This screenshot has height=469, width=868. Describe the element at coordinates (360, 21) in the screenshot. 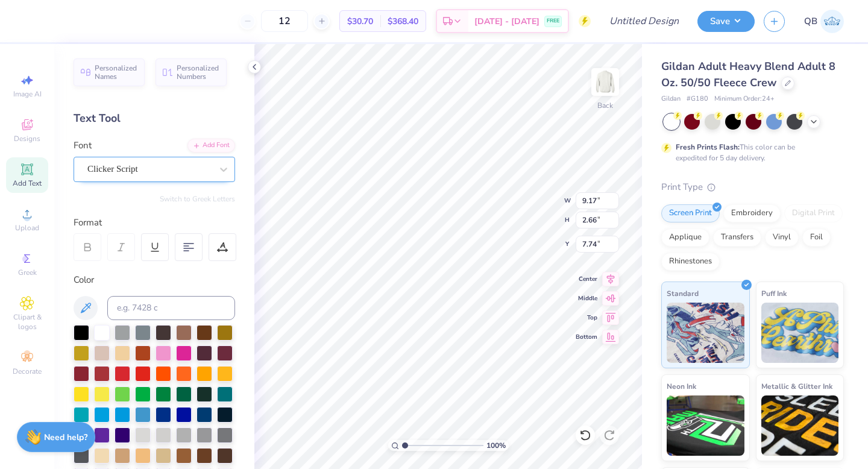

I see `span: $30.70` at that location.